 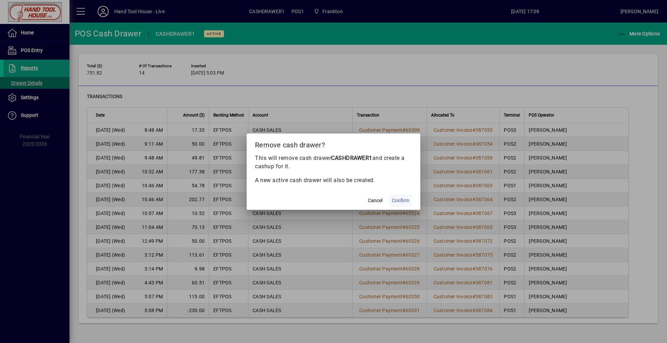 What do you see at coordinates (351, 158) in the screenshot?
I see `b: CASHDRAWER1` at bounding box center [351, 158].